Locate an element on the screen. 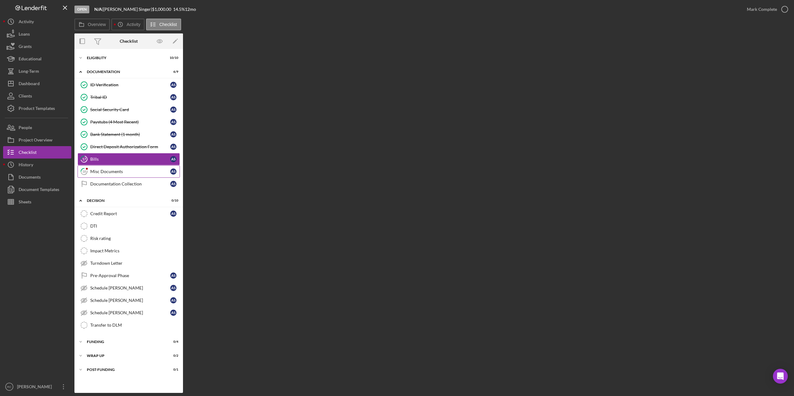 The image size is (794, 396). div: Open Intercom Messenger is located at coordinates (780, 377).